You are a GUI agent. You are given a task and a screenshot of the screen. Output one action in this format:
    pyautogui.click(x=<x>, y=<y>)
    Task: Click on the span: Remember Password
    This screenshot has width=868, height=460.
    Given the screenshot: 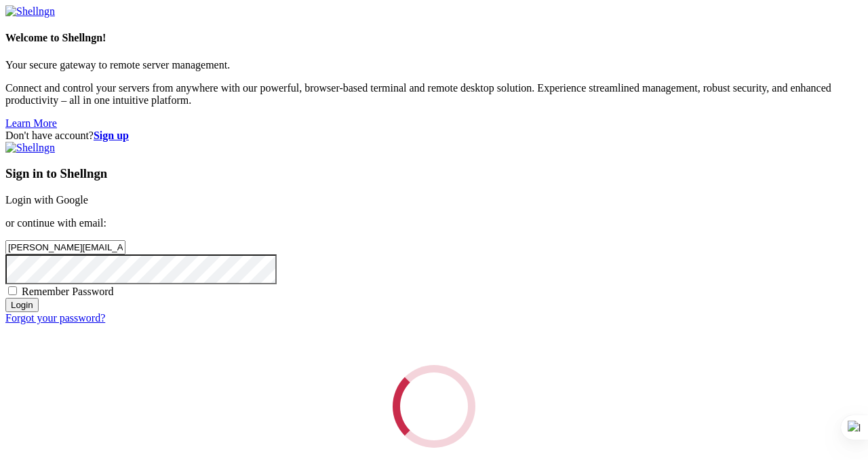 What is the action you would take?
    pyautogui.click(x=68, y=291)
    